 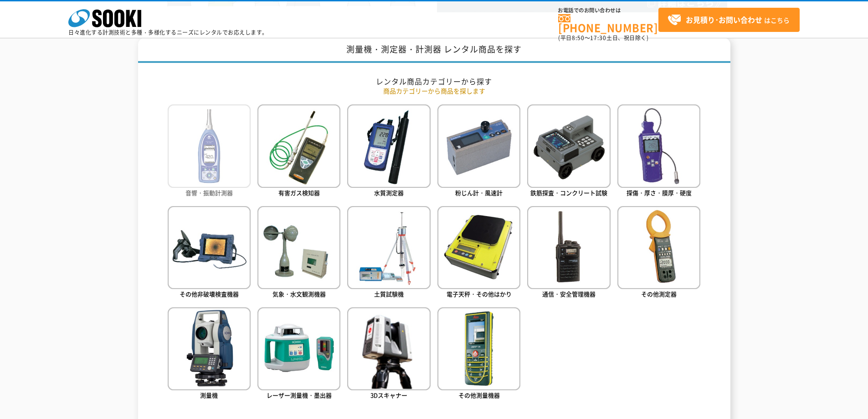 What do you see at coordinates (479, 193) in the screenshot?
I see `span: 粉じん計・風速計` at bounding box center [479, 193].